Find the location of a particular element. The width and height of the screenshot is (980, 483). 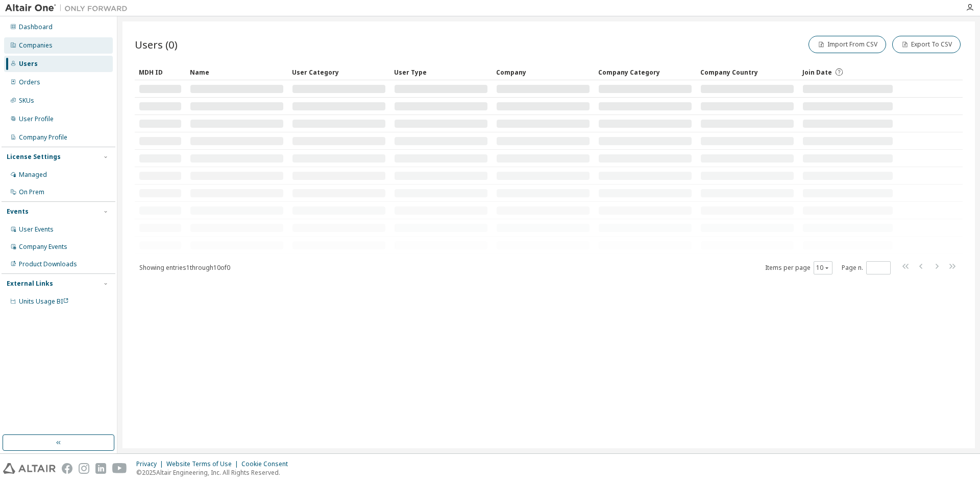

div: Users is located at coordinates (28, 64).